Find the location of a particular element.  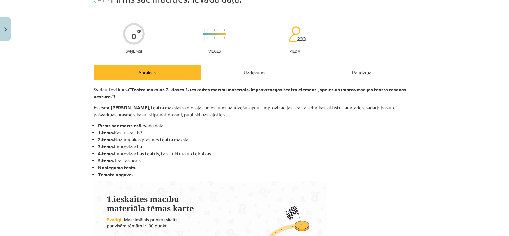

strong: 4.tēma. is located at coordinates (106, 153).